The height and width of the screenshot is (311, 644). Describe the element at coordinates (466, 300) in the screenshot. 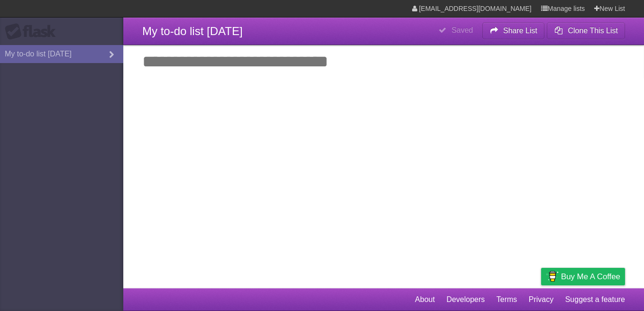

I see `a: Developers` at that location.